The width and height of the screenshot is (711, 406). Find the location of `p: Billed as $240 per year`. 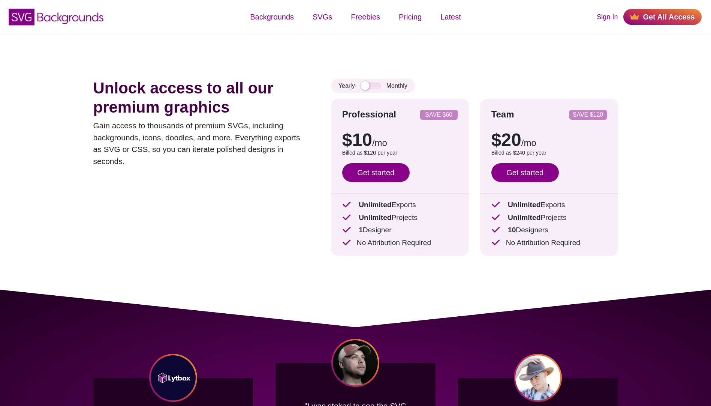

p: Billed as $240 per year is located at coordinates (549, 153).